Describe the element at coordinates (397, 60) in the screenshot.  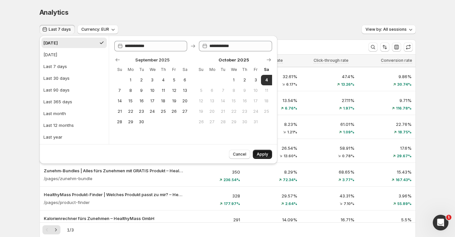
I see `span: Conversion rate` at that location.